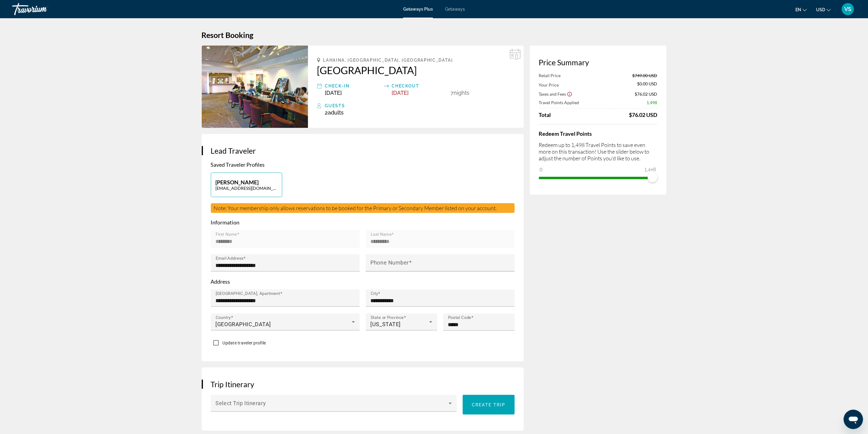  I want to click on button: Show Taxes and Fees disclaimer, so click(570, 94).